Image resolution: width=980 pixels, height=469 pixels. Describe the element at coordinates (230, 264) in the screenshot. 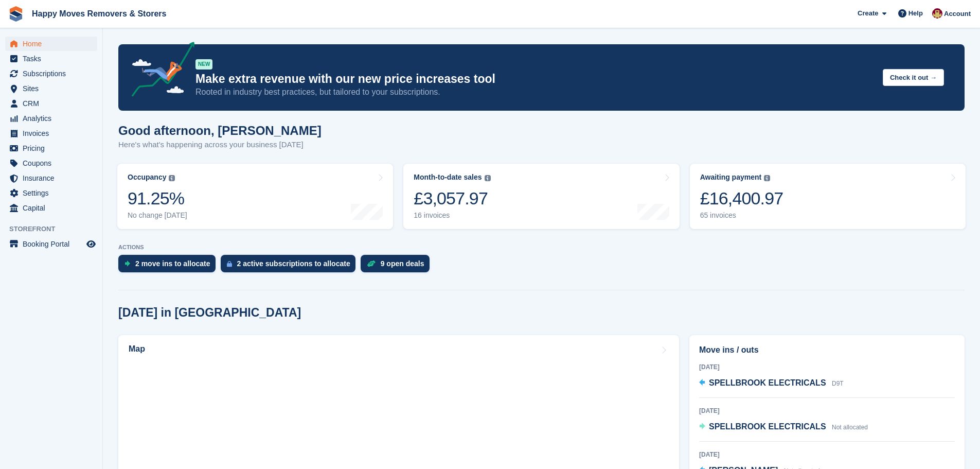

I see `img: active_subscription_to_allocate_icon-d502201f5373d7db506a760aba3b589e785aa758c864c3986d89f69b8ff3...` at that location.